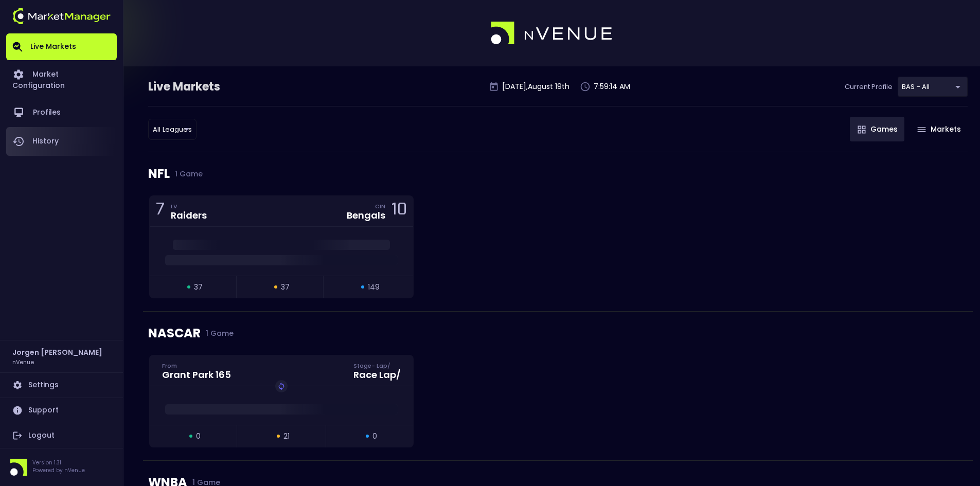 This screenshot has width=980, height=486. What do you see at coordinates (380, 206) in the screenshot?
I see `div: CIN` at bounding box center [380, 206].